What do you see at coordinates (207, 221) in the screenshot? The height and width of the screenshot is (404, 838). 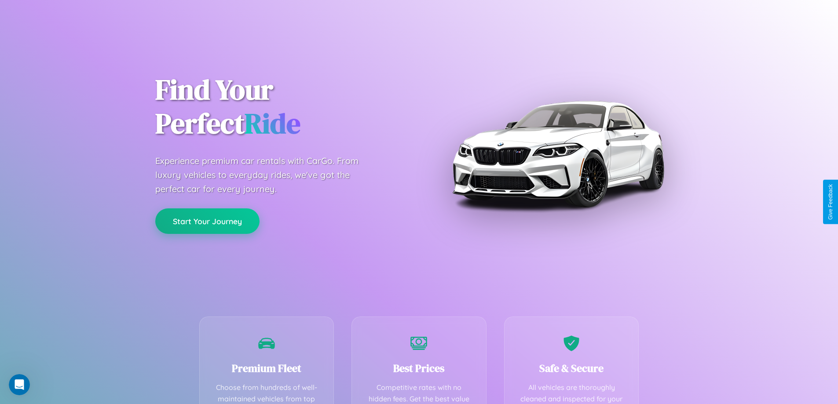 I see `button: Start Your Journey` at bounding box center [207, 221].